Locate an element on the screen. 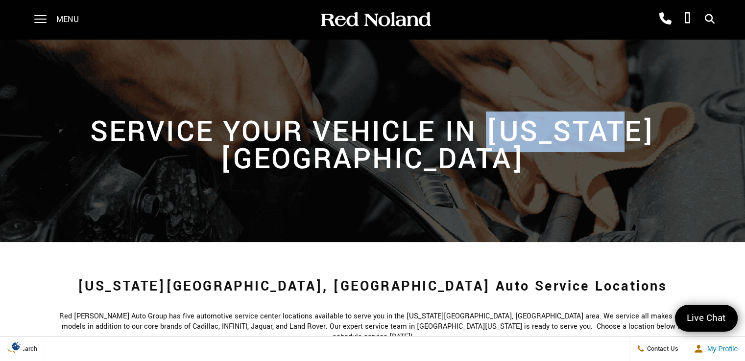 The height and width of the screenshot is (361, 745). img: Opt-Out Icon is located at coordinates (16, 346).